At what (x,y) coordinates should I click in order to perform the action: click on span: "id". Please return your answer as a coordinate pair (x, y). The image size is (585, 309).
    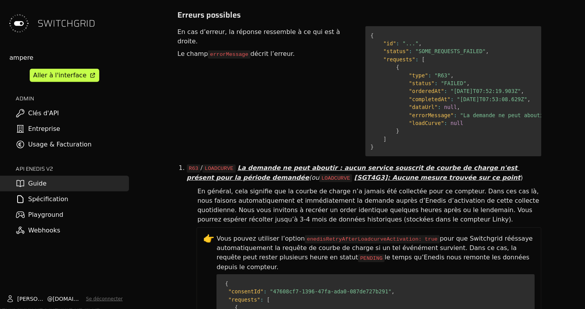
    Looking at the image, I should click on (389, 43).